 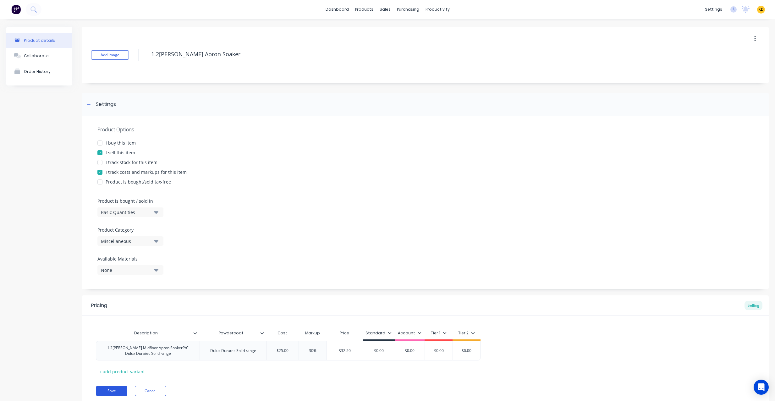 I want to click on div: $25.00, so click(x=283, y=351).